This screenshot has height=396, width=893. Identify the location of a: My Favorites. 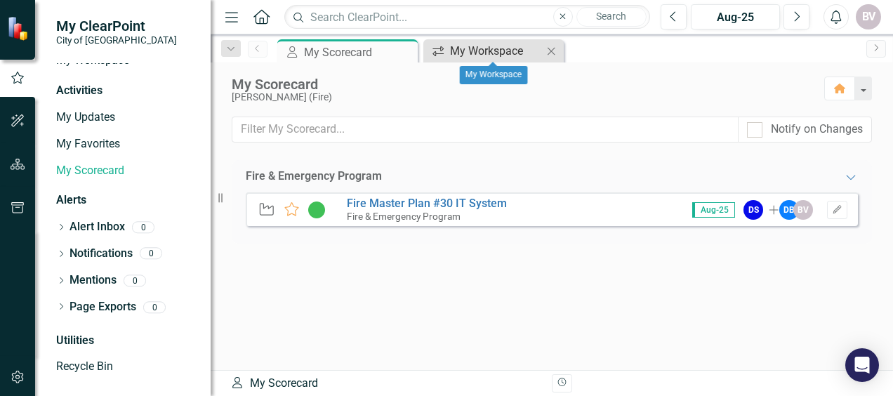
(126, 144).